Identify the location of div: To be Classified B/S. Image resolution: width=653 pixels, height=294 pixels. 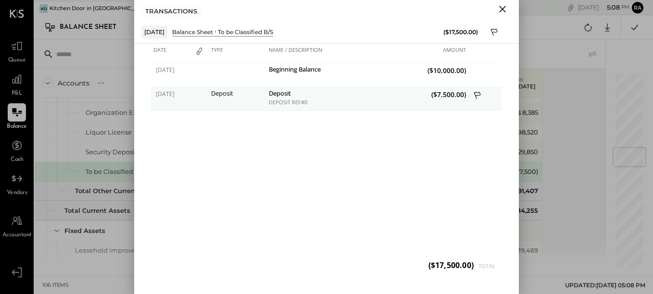
(115, 172).